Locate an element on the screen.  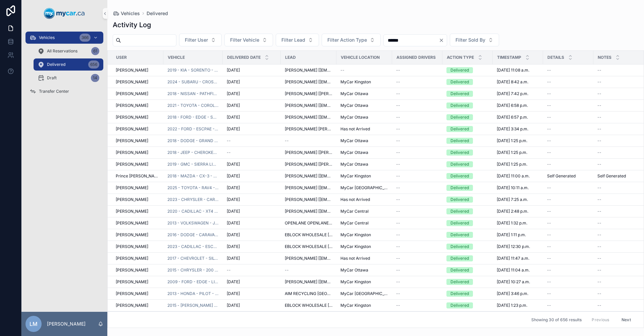
span: MyCar Central is located at coordinates (355, 211).